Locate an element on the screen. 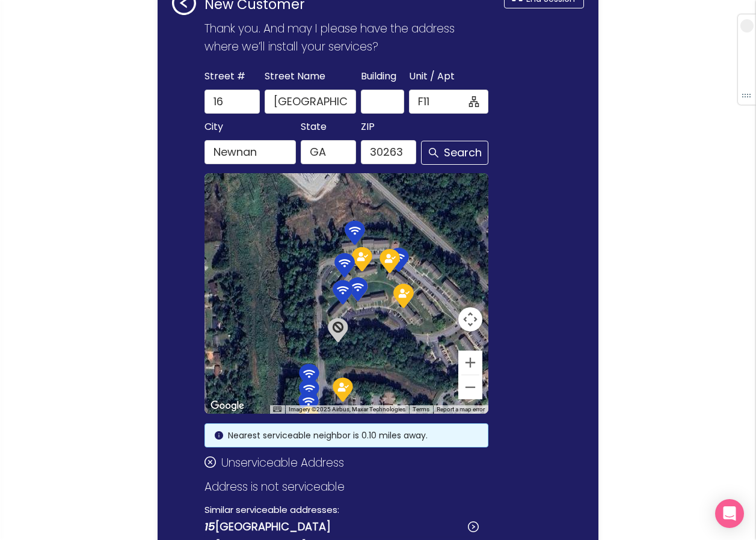 The height and width of the screenshot is (540, 756). span: Unserviceable Address is located at coordinates (282, 463).